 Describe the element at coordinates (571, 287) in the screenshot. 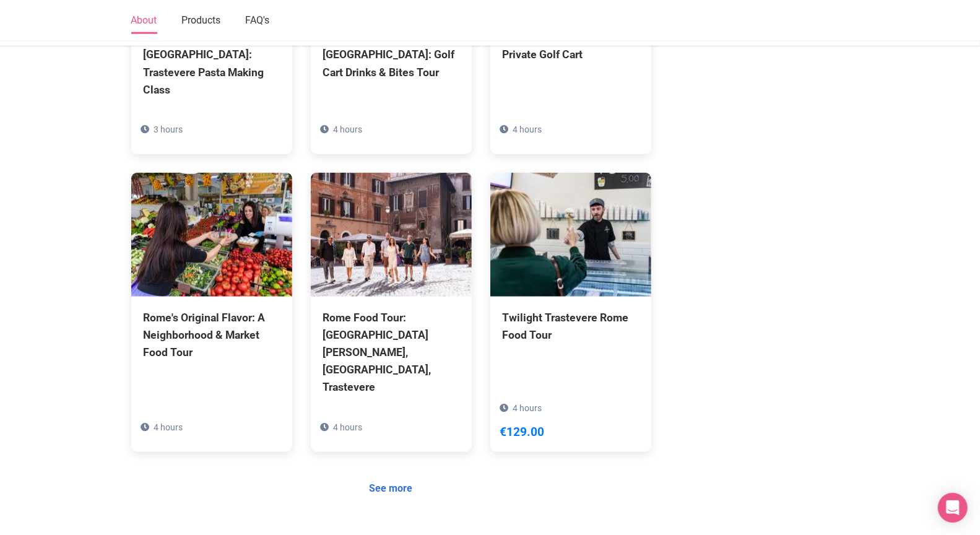

I see `a: Twilight Trastevere Rome Food Tour 4 hours €129.00` at that location.